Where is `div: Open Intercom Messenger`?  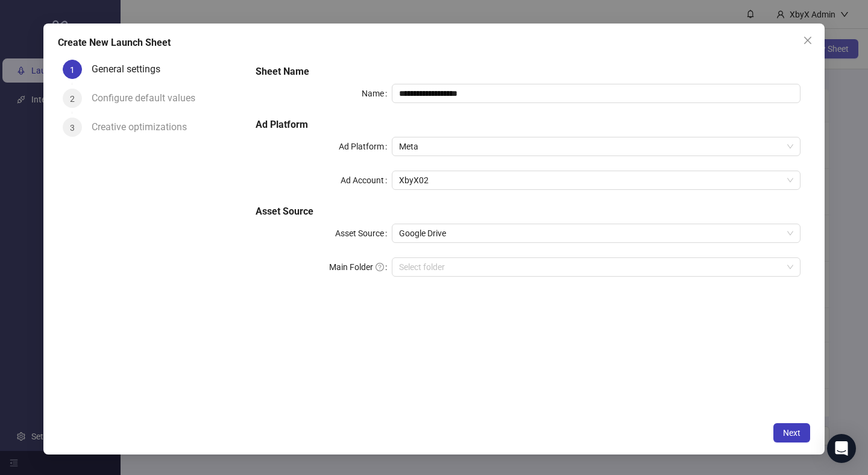
div: Open Intercom Messenger is located at coordinates (842, 448).